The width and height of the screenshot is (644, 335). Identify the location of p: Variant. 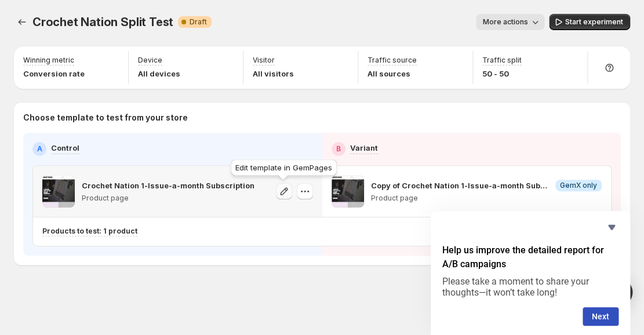
(364, 147).